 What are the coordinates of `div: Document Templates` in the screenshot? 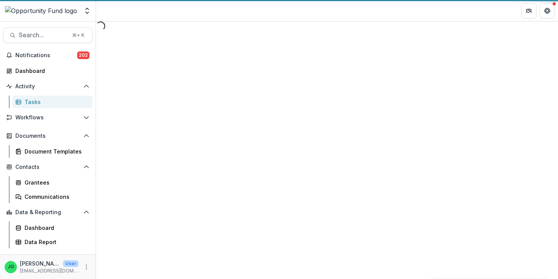 It's located at (55, 151).